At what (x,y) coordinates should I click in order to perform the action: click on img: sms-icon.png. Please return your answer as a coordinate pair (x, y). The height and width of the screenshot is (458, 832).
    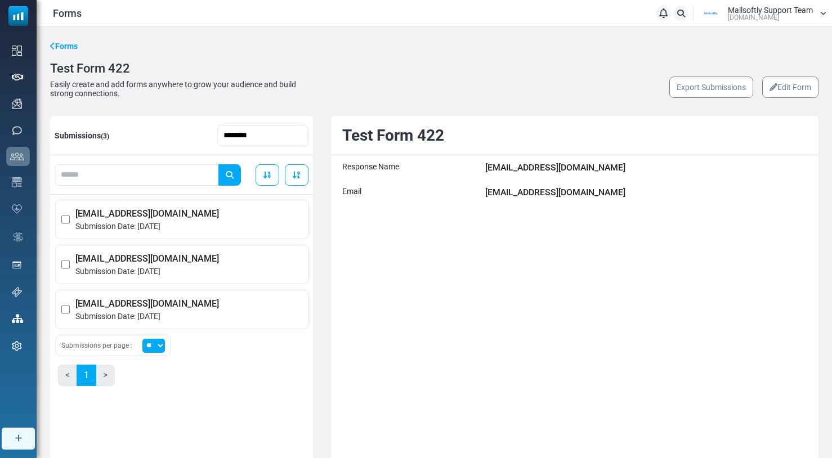
    Looking at the image, I should click on (17, 131).